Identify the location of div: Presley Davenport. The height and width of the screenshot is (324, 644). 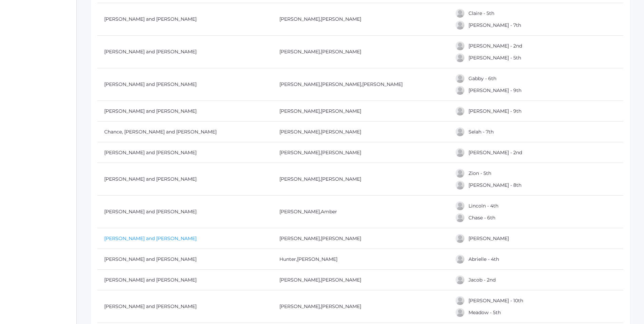
(460, 185).